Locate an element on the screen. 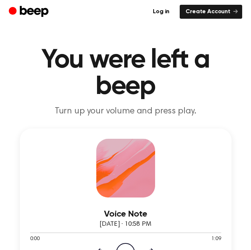 This screenshot has width=251, height=250. h1: You were left a beep is located at coordinates (125, 73).